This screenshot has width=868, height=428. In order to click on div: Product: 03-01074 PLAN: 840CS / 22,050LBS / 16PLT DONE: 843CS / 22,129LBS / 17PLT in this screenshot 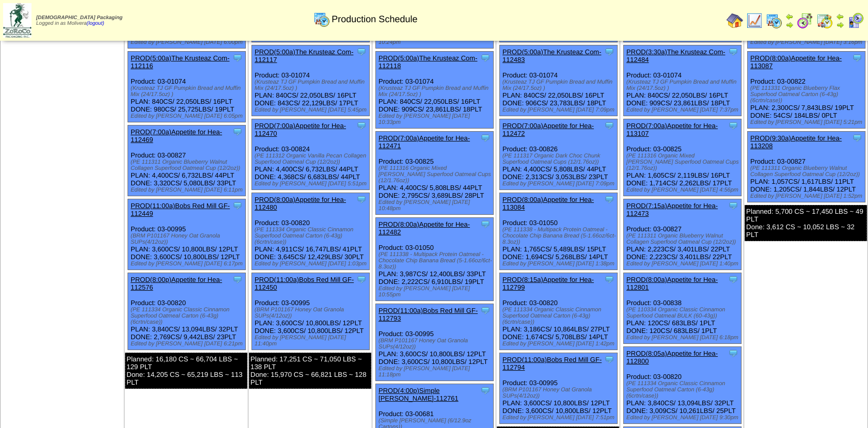, I will do `click(311, 80)`.